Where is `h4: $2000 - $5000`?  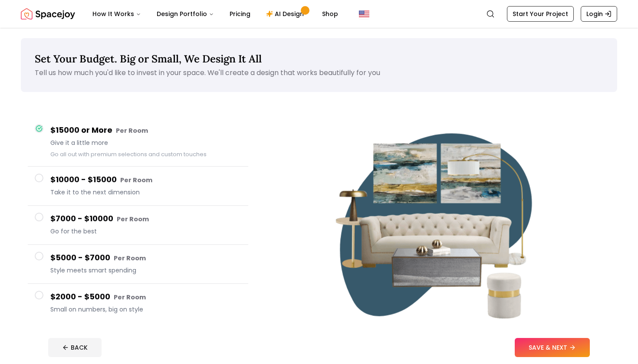
h4: $2000 - $5000 is located at coordinates (146, 297).